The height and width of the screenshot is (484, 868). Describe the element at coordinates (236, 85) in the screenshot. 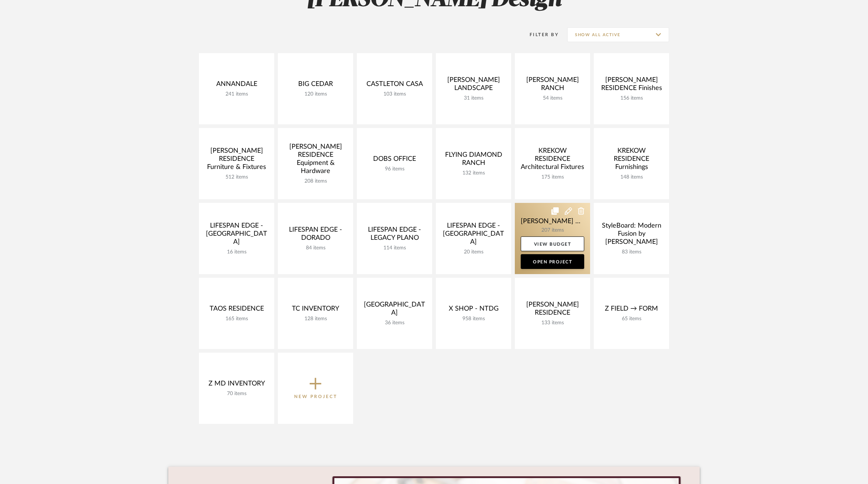

I see `div: ANNANDALE` at that location.